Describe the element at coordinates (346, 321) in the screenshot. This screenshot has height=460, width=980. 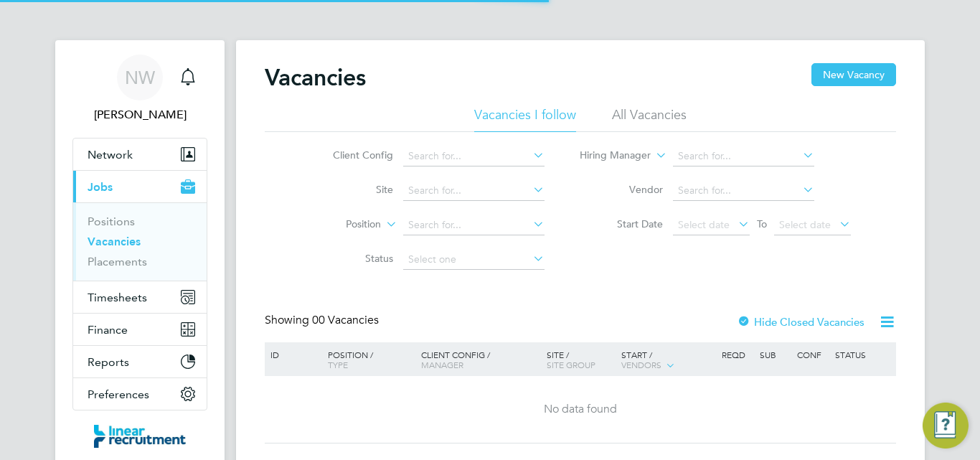
I see `span: 00 Vacancies` at that location.